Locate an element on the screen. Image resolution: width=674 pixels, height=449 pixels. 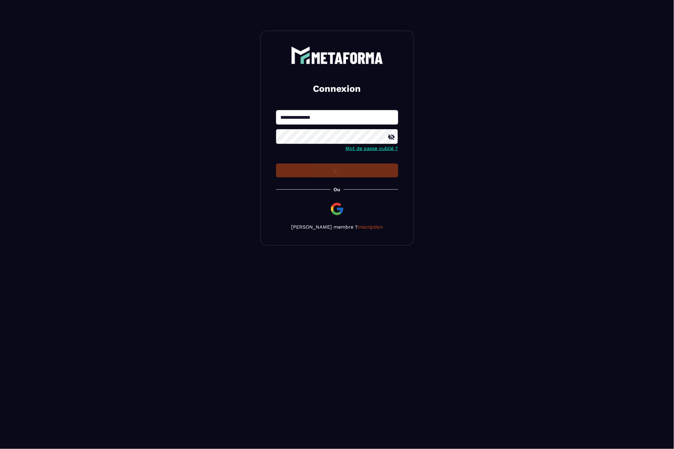
a: logo is located at coordinates (337, 55).